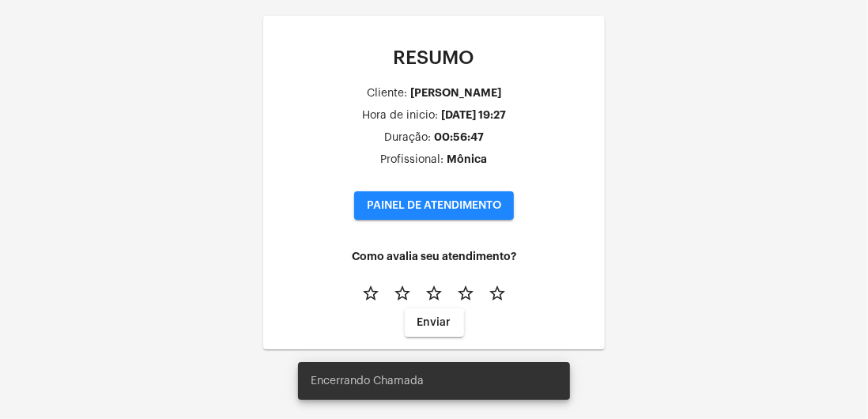 The height and width of the screenshot is (419, 868). I want to click on div: Cliente:, so click(386, 93).